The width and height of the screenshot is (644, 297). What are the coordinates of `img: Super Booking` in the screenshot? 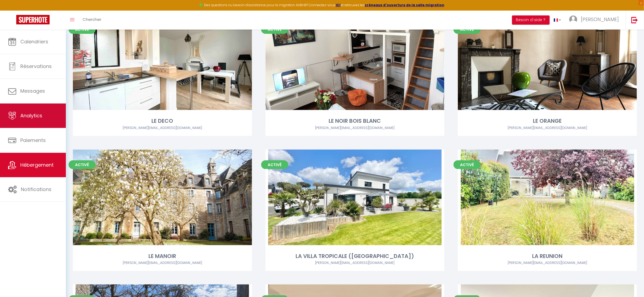 It's located at (33, 20).